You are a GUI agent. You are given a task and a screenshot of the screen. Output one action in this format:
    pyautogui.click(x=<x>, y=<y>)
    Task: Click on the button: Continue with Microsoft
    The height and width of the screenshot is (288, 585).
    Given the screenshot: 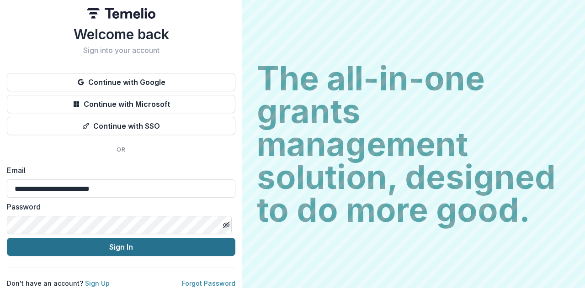 What is the action you would take?
    pyautogui.click(x=121, y=104)
    